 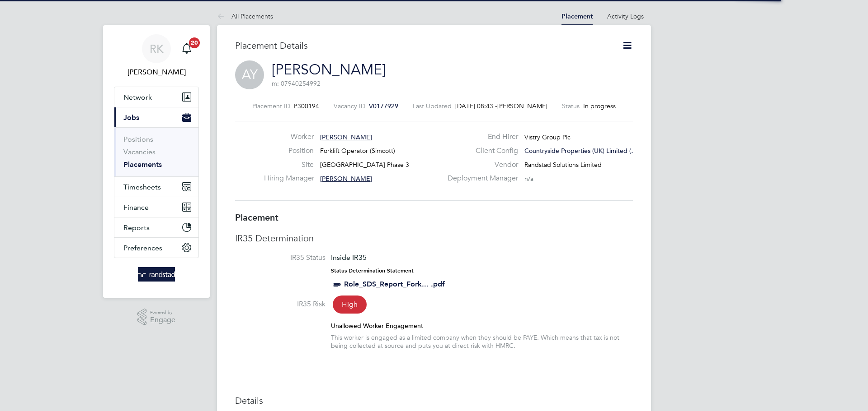 What do you see at coordinates (136, 207) in the screenshot?
I see `span: Finance` at bounding box center [136, 207].